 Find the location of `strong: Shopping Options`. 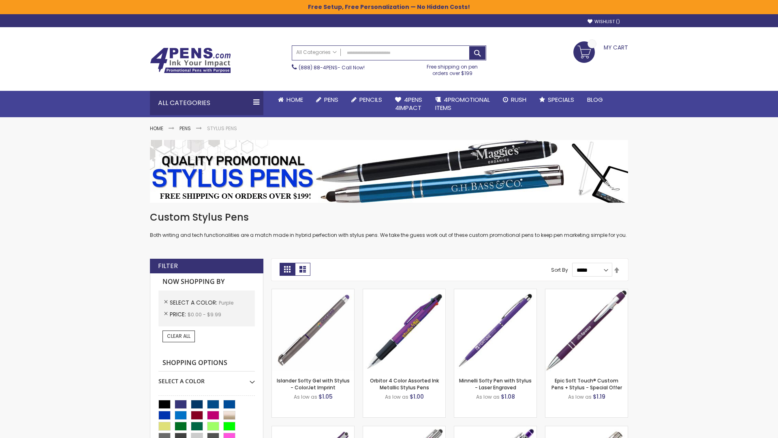

strong: Shopping Options is located at coordinates (207, 363).